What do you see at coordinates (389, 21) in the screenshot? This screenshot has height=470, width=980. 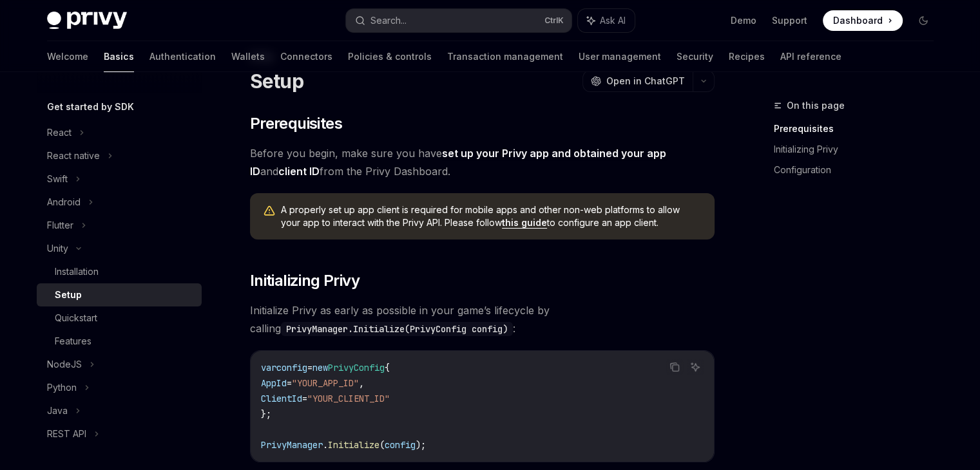 I see `div: Search...` at bounding box center [389, 21].